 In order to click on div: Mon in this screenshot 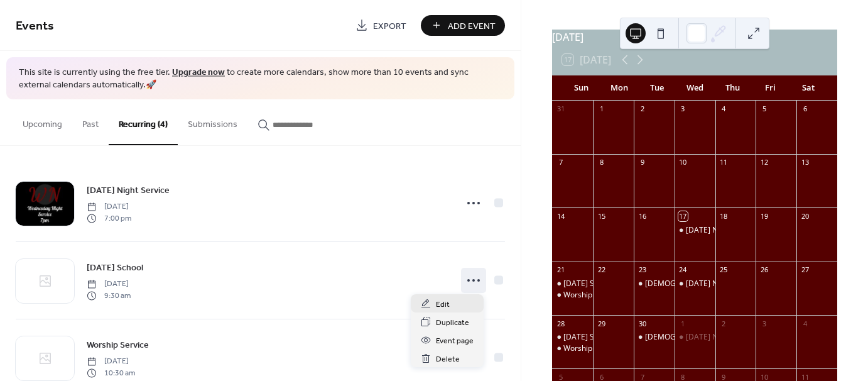, I will do `click(619, 88)`.